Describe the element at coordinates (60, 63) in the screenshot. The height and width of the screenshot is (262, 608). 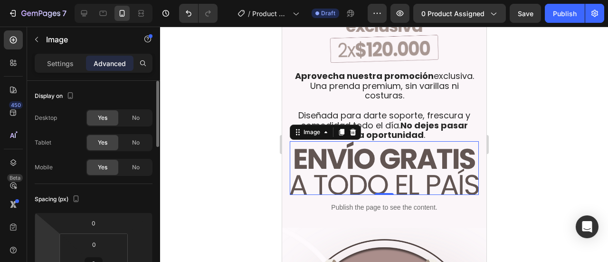
I see `p: Settings` at that location.